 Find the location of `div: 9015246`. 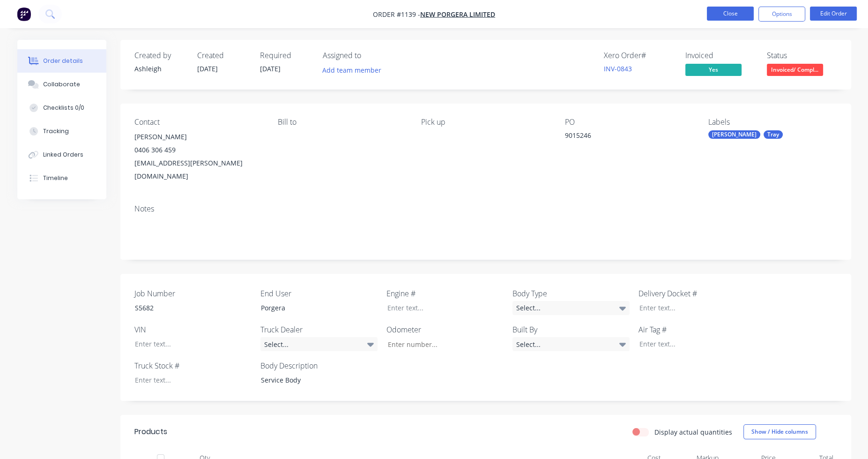

div: 9015246 is located at coordinates (623, 137).